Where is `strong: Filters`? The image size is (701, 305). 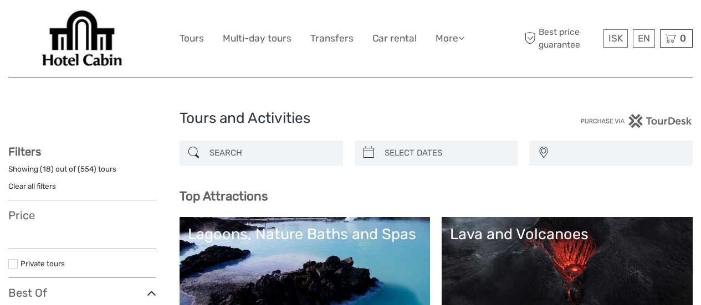
strong: Filters is located at coordinates (24, 152).